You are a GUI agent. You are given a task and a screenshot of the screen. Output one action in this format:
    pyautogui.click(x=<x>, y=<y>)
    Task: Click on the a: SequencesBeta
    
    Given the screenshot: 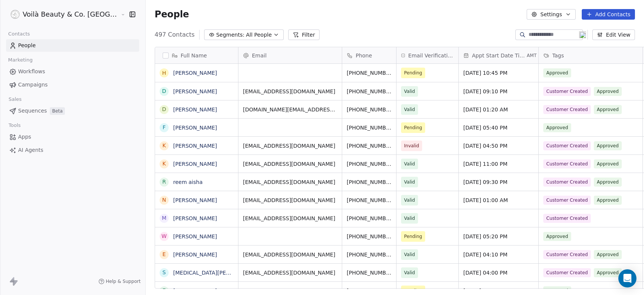 What is the action you would take?
    pyautogui.click(x=73, y=111)
    